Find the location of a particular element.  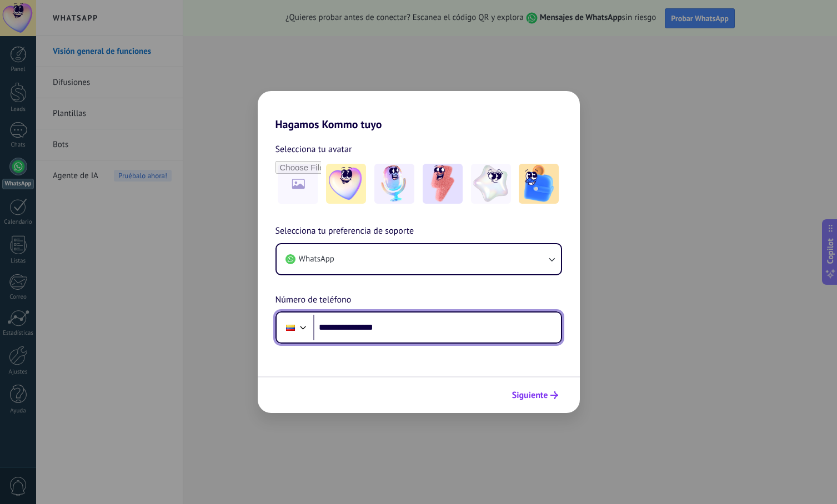

img: -5.jpeg is located at coordinates (539, 184).